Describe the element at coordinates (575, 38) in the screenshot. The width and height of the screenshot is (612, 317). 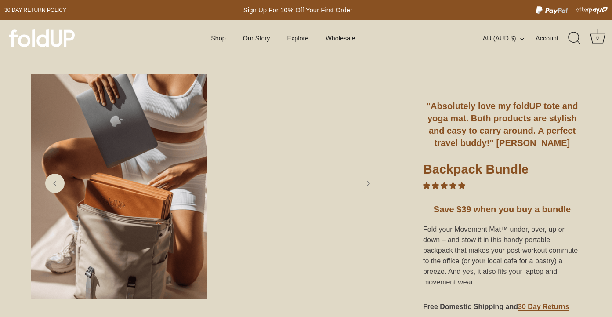
I see `a: Search` at that location.